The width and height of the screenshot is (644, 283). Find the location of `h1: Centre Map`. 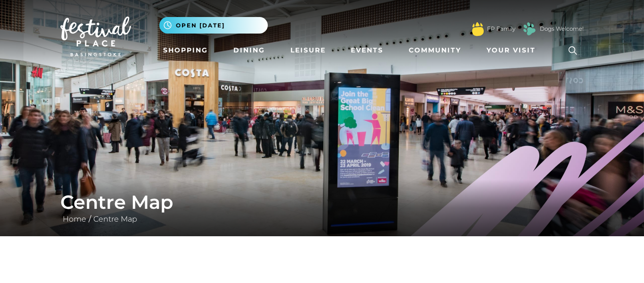

h1: Centre Map is located at coordinates (322, 202).